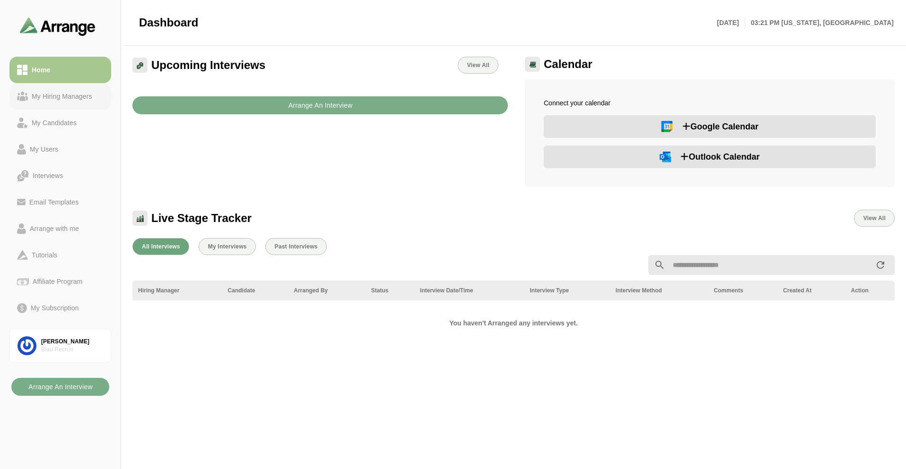 The height and width of the screenshot is (469, 906). I want to click on div: Email Templates, so click(54, 202).